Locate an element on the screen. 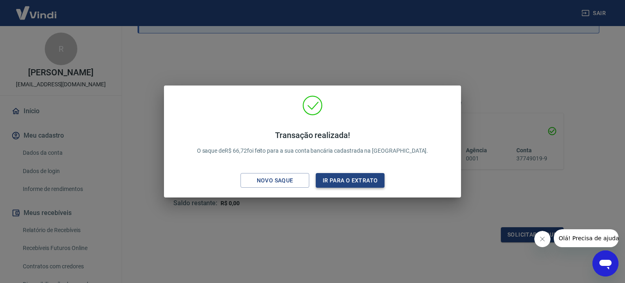  button: Ir para o extrato is located at coordinates (350, 180).